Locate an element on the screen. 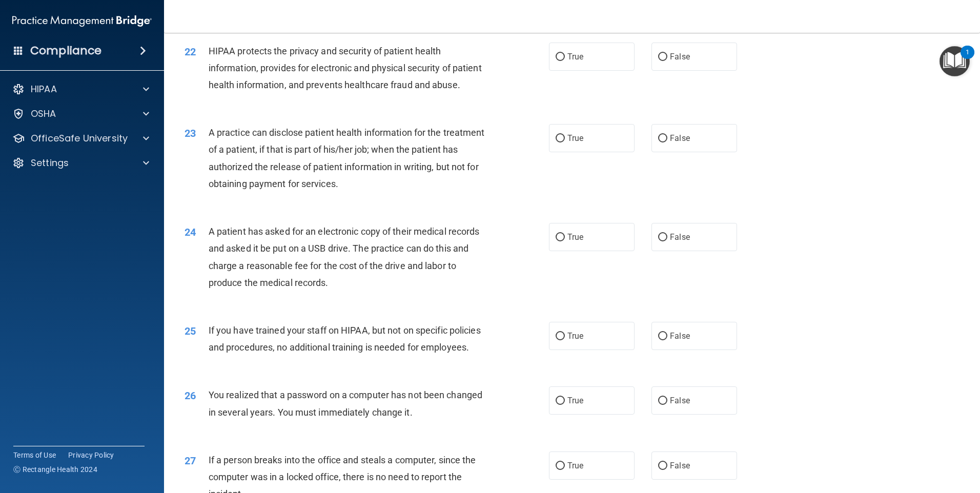 This screenshot has width=980, height=493. span: 23 is located at coordinates (190, 133).